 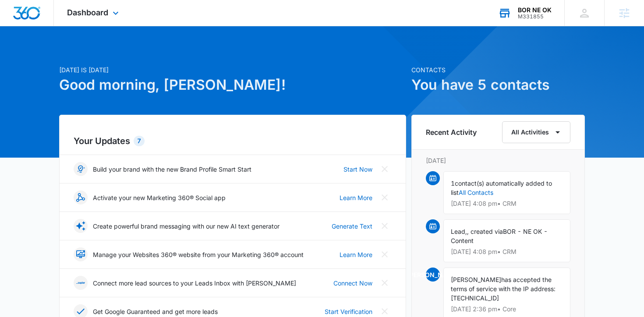 What do you see at coordinates (233, 141) in the screenshot?
I see `h2: Your Updates` at bounding box center [233, 141].